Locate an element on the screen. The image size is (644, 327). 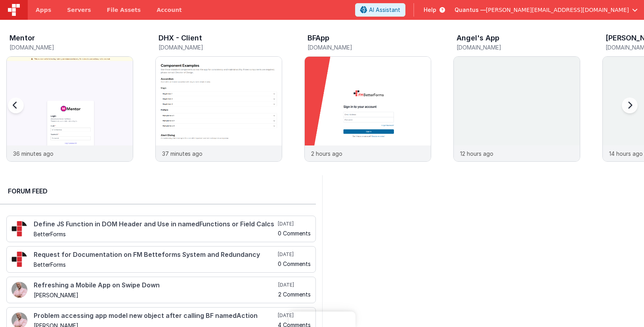
span: Quantus — is located at coordinates (470, 10).